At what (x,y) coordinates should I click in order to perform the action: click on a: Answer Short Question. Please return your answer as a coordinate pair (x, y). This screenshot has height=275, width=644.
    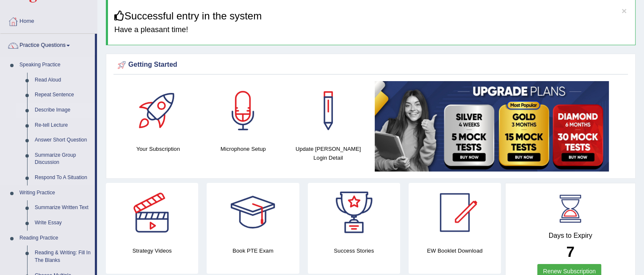
    Looking at the image, I should click on (63, 140).